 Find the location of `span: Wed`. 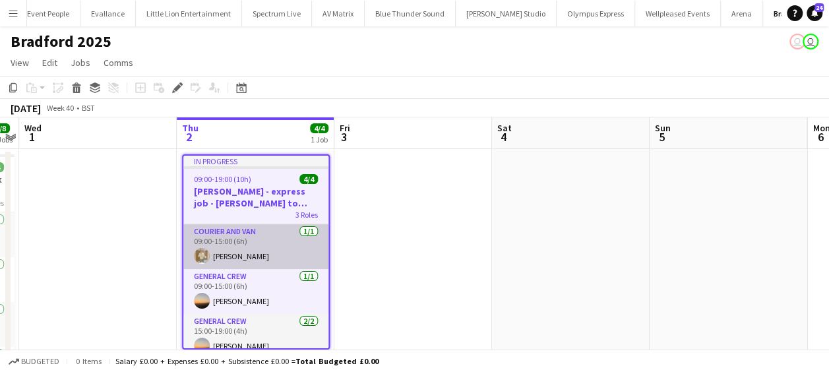

span: Wed is located at coordinates (33, 128).